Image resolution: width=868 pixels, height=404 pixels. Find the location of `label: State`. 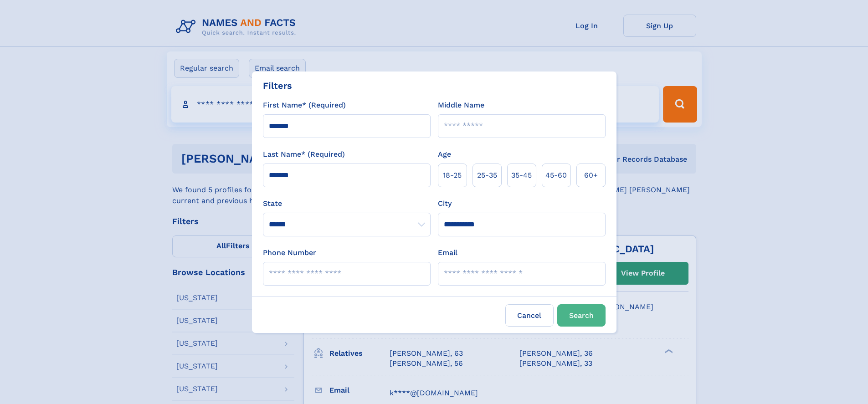

label: State is located at coordinates (347, 204).